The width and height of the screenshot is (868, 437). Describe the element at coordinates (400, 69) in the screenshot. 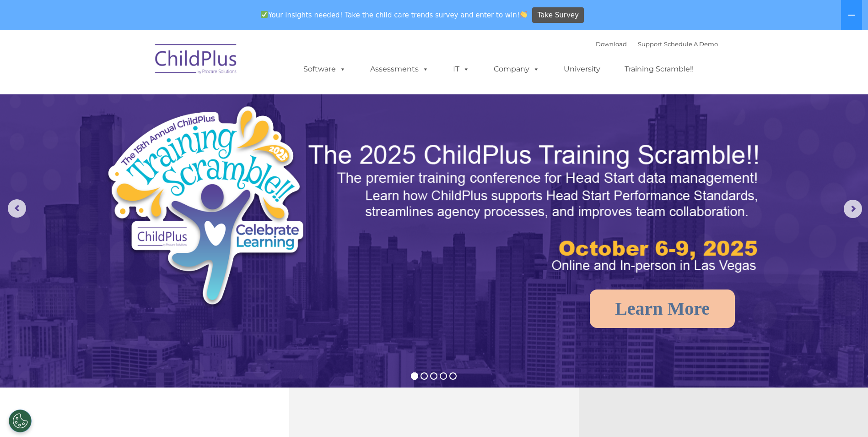

I see `a: Assessments` at that location.